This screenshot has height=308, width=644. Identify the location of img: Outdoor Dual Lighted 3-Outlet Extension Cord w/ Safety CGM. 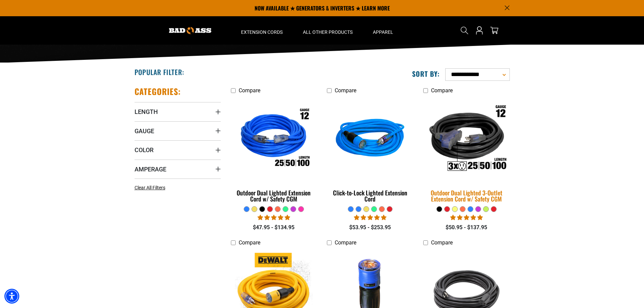
(467, 139).